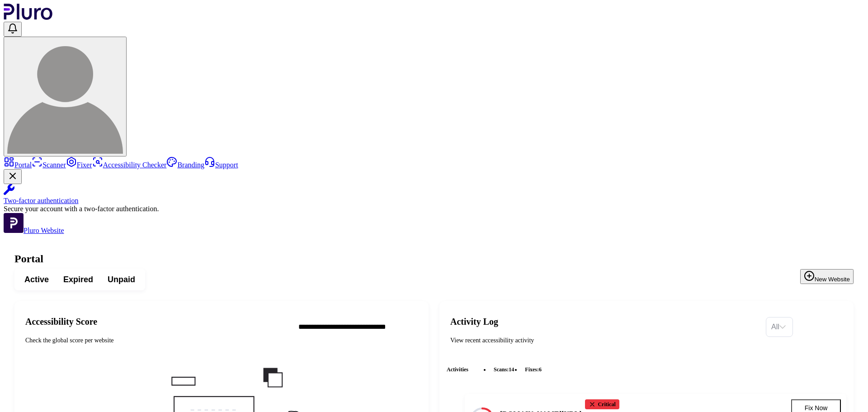 The height and width of the screenshot is (412, 868). I want to click on a: Open Pluro Website, so click(34, 230).